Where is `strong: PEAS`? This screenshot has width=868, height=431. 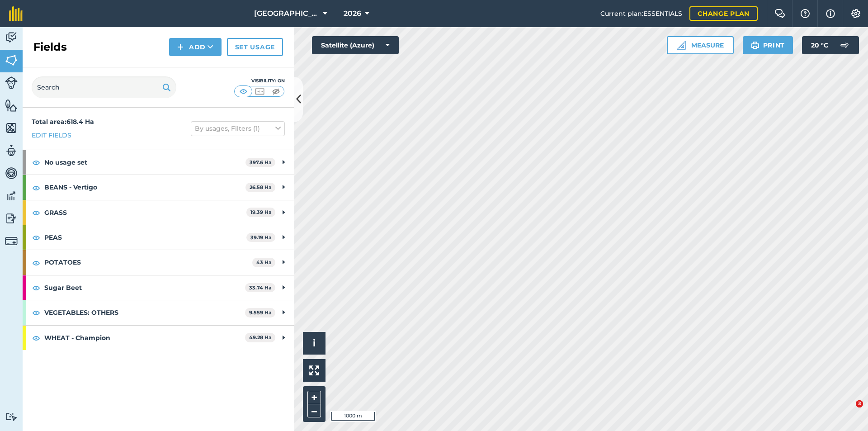 strong: PEAS is located at coordinates (145, 237).